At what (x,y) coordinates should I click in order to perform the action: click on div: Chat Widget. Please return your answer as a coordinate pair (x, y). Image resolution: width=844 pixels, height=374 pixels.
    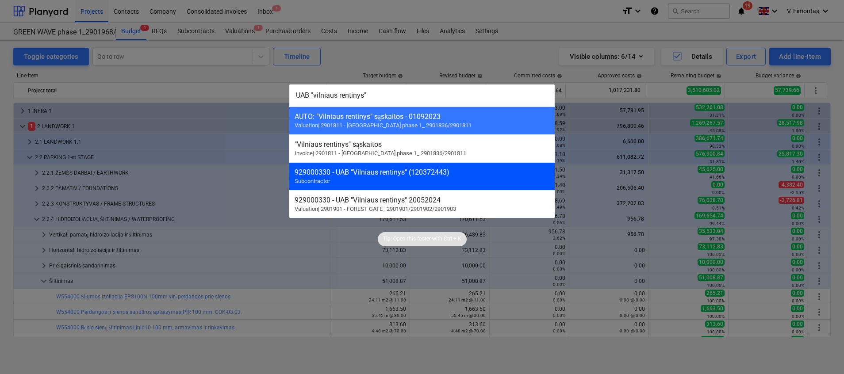
    Looking at the image, I should click on (822, 353).